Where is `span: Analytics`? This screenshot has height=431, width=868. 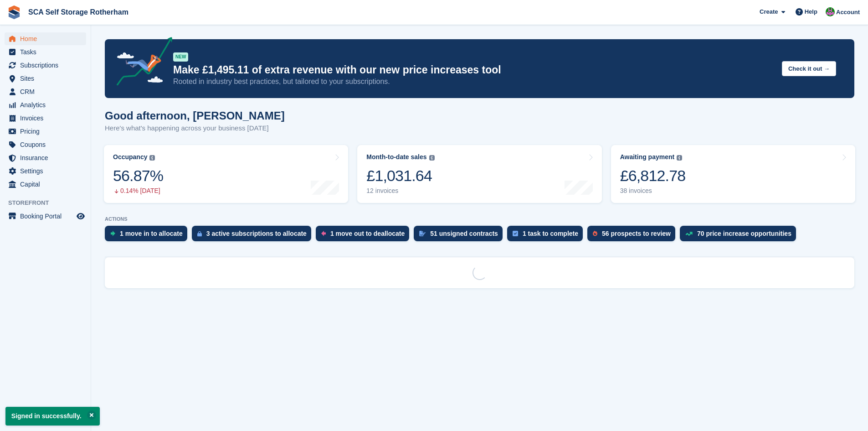
span: Analytics is located at coordinates (47, 105).